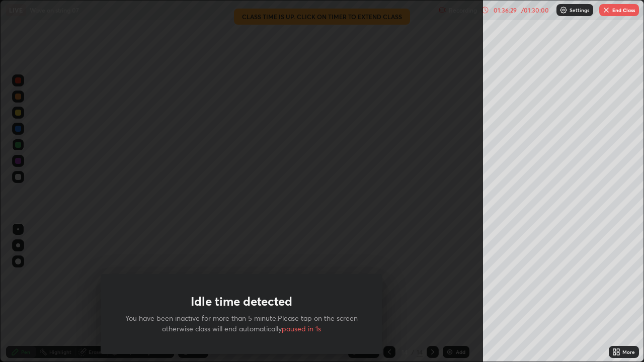 This screenshot has width=644, height=362. I want to click on p: Settings, so click(579, 10).